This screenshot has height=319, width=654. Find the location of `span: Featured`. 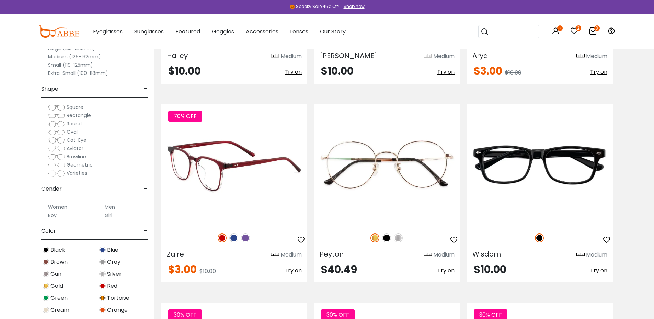

span: Featured is located at coordinates (188, 31).